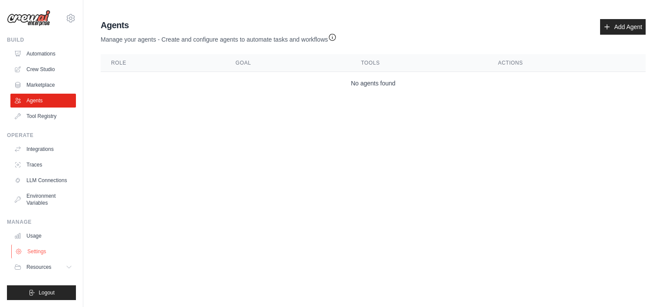 The height and width of the screenshot is (307, 663). What do you see at coordinates (41, 135) in the screenshot?
I see `div: Operate` at bounding box center [41, 135].